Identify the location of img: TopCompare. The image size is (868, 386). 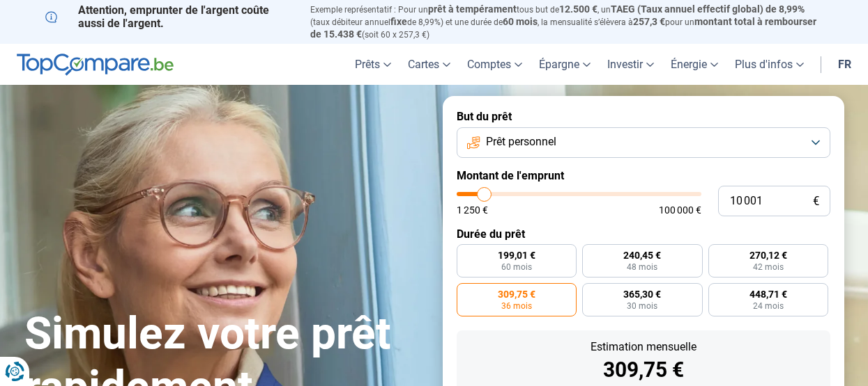
(95, 65).